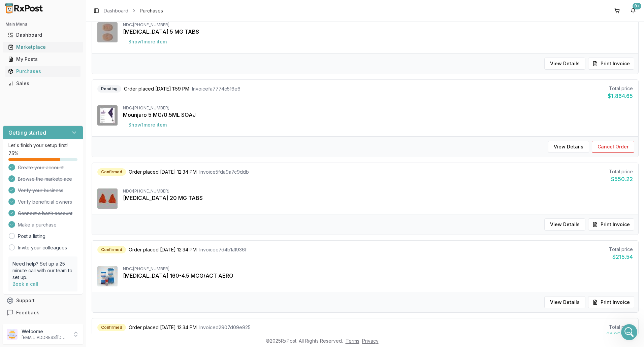 The width and height of the screenshot is (644, 347). Describe the element at coordinates (121, 223) in the screenshot. I see `button: Send a message…` at that location.